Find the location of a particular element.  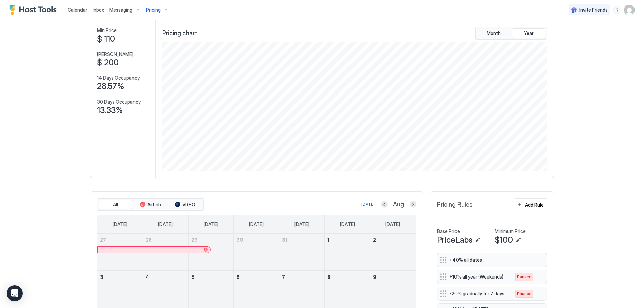

span: Inbox is located at coordinates (98, 10).